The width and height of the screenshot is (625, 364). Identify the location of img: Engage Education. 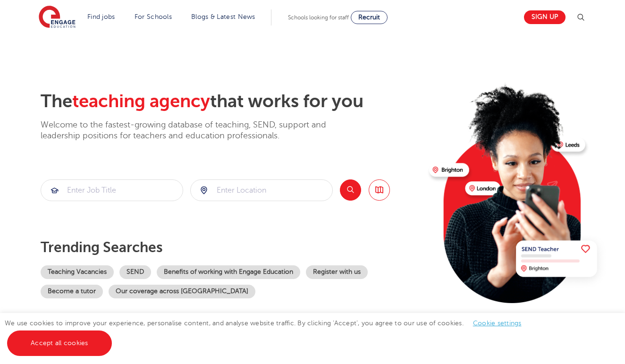
(57, 17).